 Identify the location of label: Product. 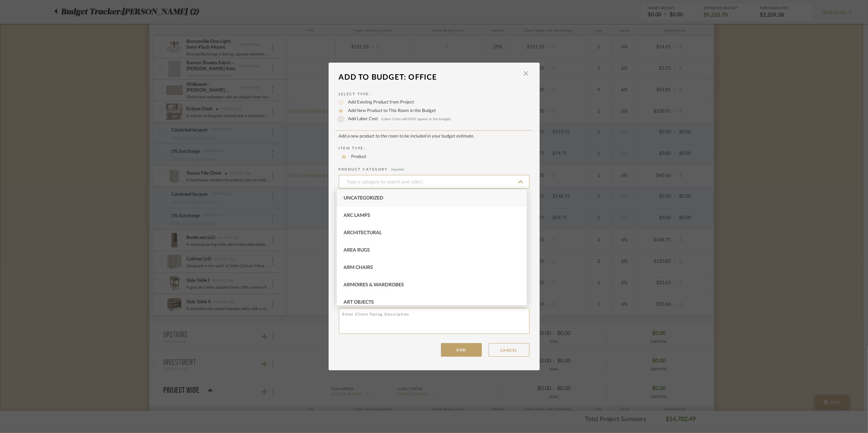
(357, 157).